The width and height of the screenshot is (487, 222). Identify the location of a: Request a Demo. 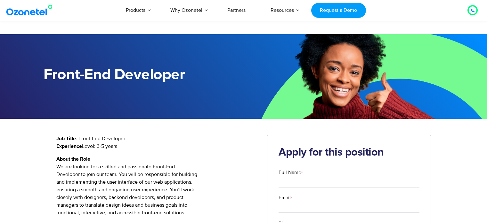
(338, 10).